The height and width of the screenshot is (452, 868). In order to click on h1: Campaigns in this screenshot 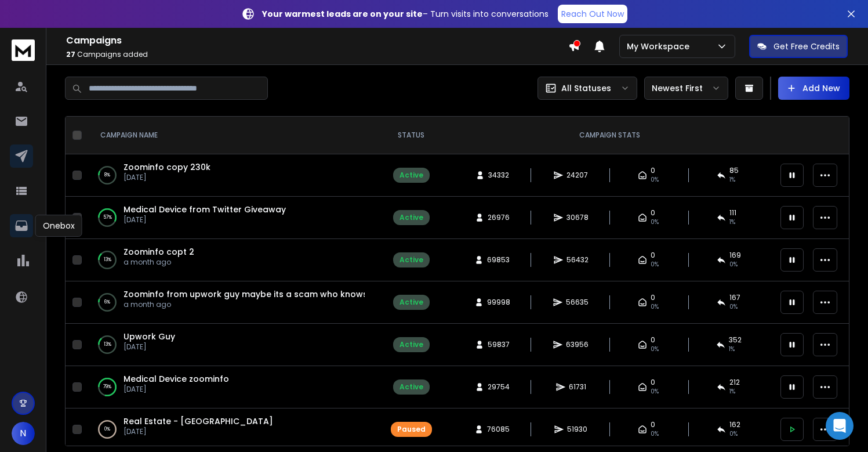, I will do `click(317, 41)`.